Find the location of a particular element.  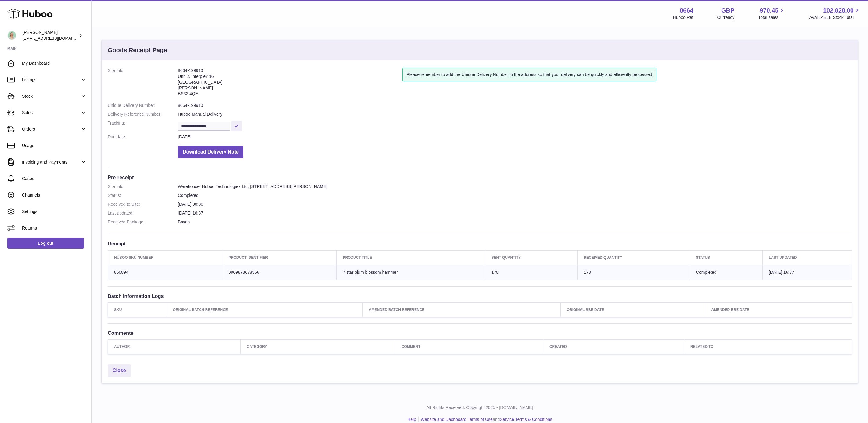

dt: Due date: is located at coordinates (143, 136).